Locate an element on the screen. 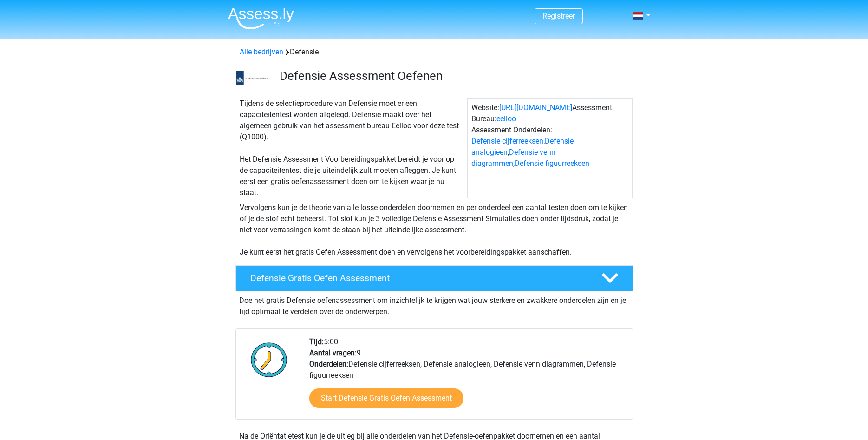 Image resolution: width=868 pixels, height=440 pixels. a: Defensie Gratis Oefen Assessment is located at coordinates (434, 278).